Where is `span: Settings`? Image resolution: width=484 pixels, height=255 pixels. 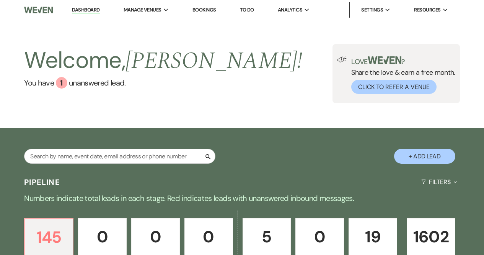 span: Settings is located at coordinates (372, 10).